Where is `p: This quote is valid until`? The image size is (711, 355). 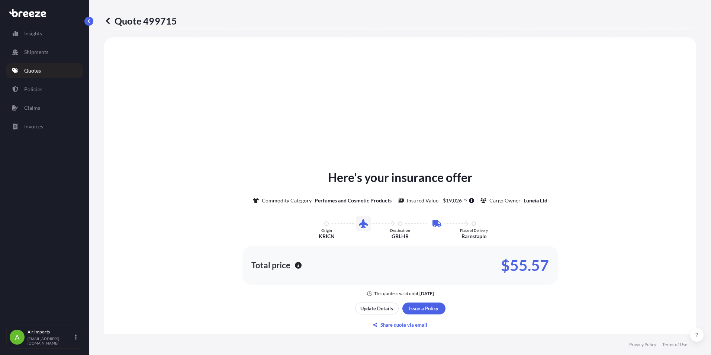
p: This quote is valid until is located at coordinates (396, 293).